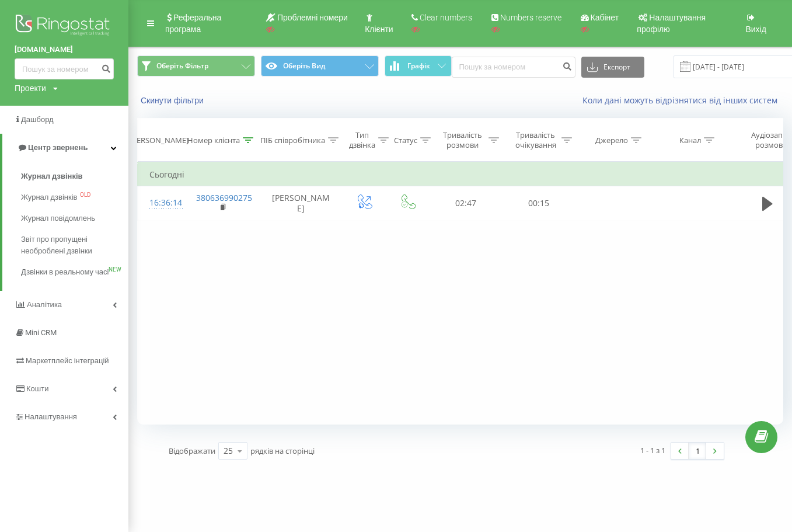 This screenshot has width=792, height=532. What do you see at coordinates (539, 203) in the screenshot?
I see `td: 00:15` at bounding box center [539, 203].